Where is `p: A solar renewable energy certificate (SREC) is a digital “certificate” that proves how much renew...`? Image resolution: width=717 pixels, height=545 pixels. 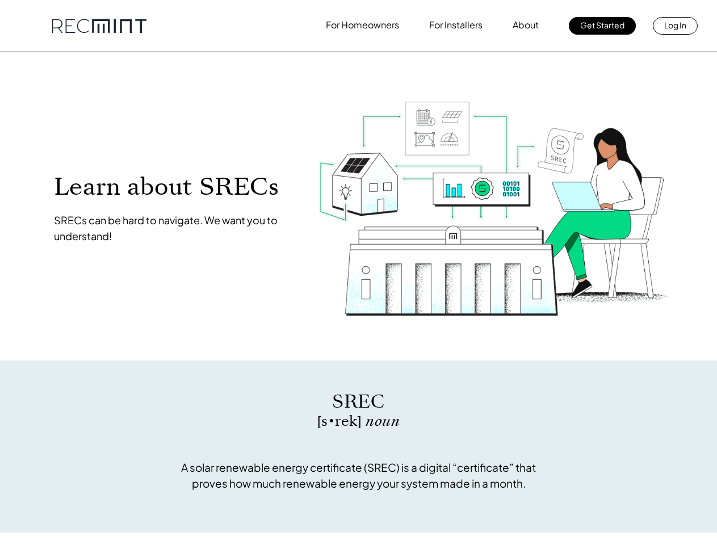
p: A solar renewable energy certificate (SREC) is a digital “certificate” that proves how much renew... is located at coordinates (359, 475).